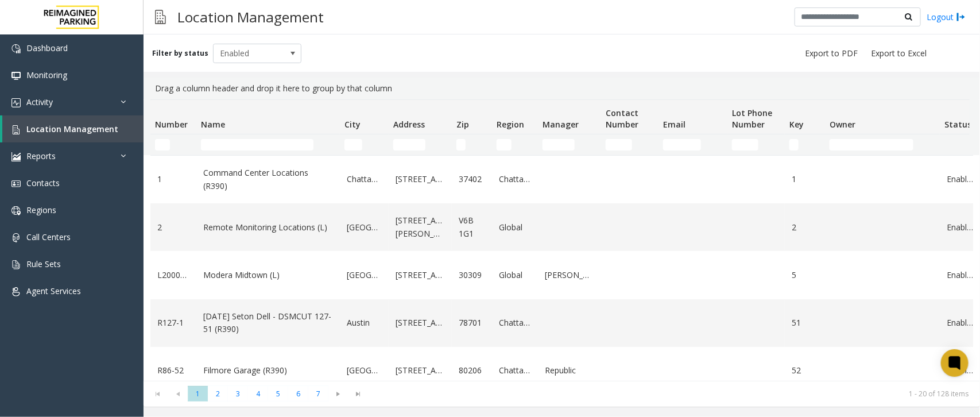  Describe the element at coordinates (249, 54) in the screenshot. I see `span: Enabled` at that location.